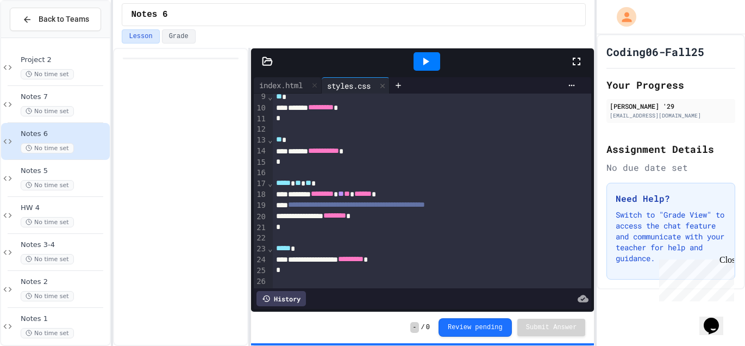  What do you see at coordinates (64, 282) in the screenshot?
I see `span: Notes 2` at bounding box center [64, 282].